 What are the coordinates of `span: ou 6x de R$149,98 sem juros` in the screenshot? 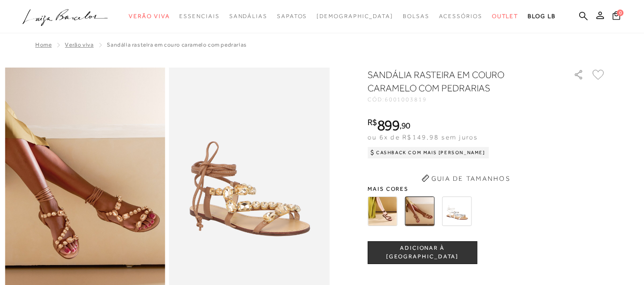 It's located at (422, 137).